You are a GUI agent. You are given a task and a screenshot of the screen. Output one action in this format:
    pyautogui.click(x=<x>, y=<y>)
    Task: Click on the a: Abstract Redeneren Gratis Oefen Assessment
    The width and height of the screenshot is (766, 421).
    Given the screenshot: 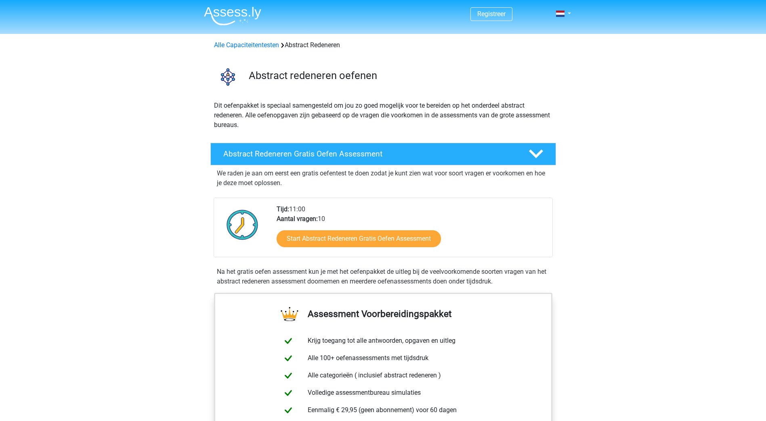 What is the action you would take?
    pyautogui.click(x=383, y=154)
    